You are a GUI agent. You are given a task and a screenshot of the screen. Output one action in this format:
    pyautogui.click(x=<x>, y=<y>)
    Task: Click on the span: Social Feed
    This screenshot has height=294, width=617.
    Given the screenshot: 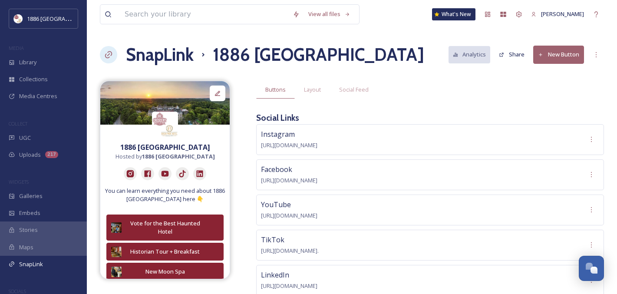 What is the action you would take?
    pyautogui.click(x=354, y=89)
    